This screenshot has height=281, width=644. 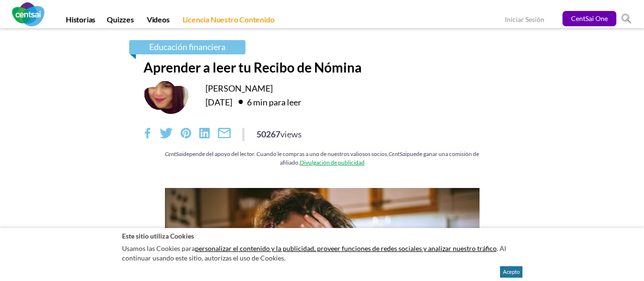 What do you see at coordinates (228, 22) in the screenshot?
I see `a: Licencia Nuestro Contenido` at bounding box center [228, 22].